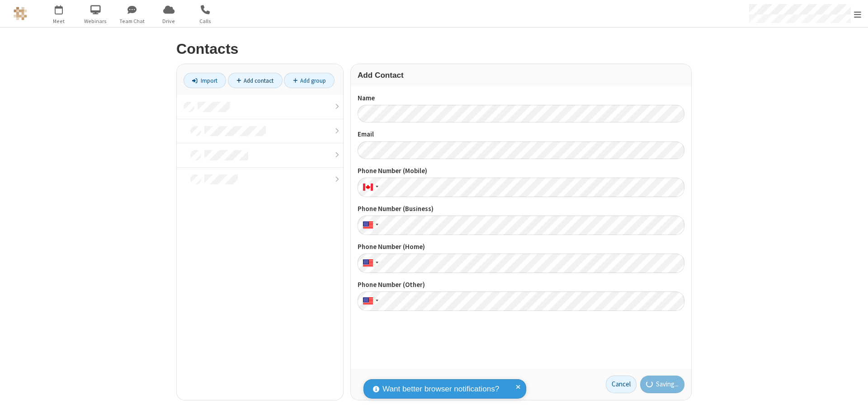  What do you see at coordinates (521, 134) in the screenshot?
I see `label: Email` at bounding box center [521, 134].